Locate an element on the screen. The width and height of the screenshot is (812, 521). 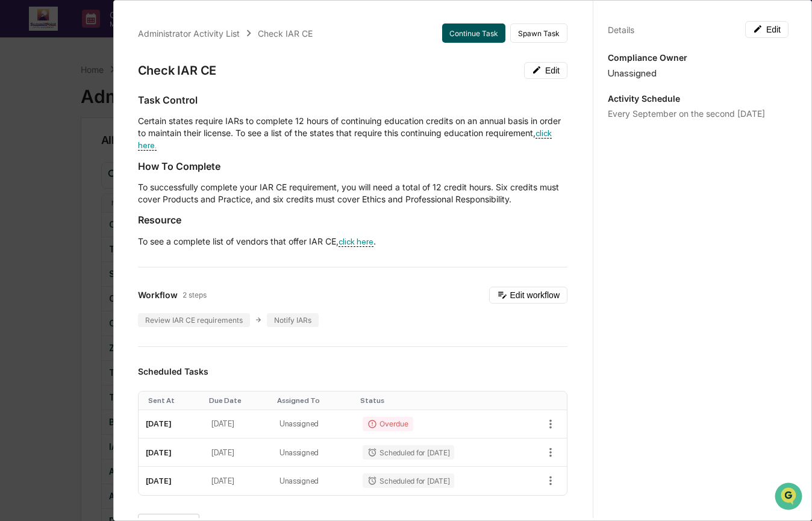
a: 🔎Data Lookup is located at coordinates (44, 180).